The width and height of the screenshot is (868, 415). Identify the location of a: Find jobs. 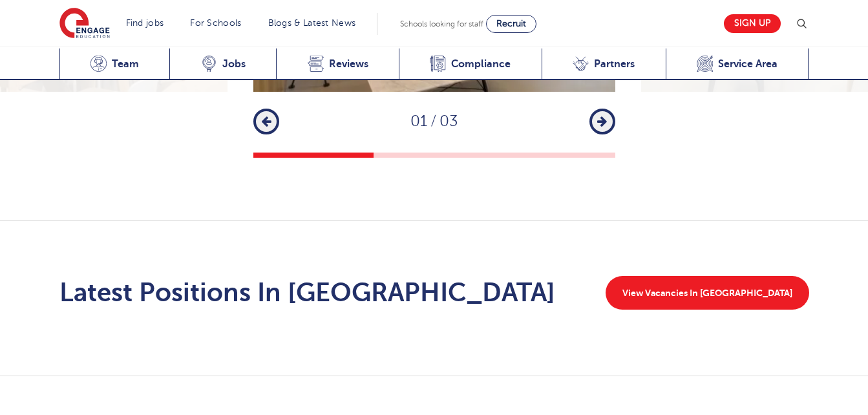
(145, 23).